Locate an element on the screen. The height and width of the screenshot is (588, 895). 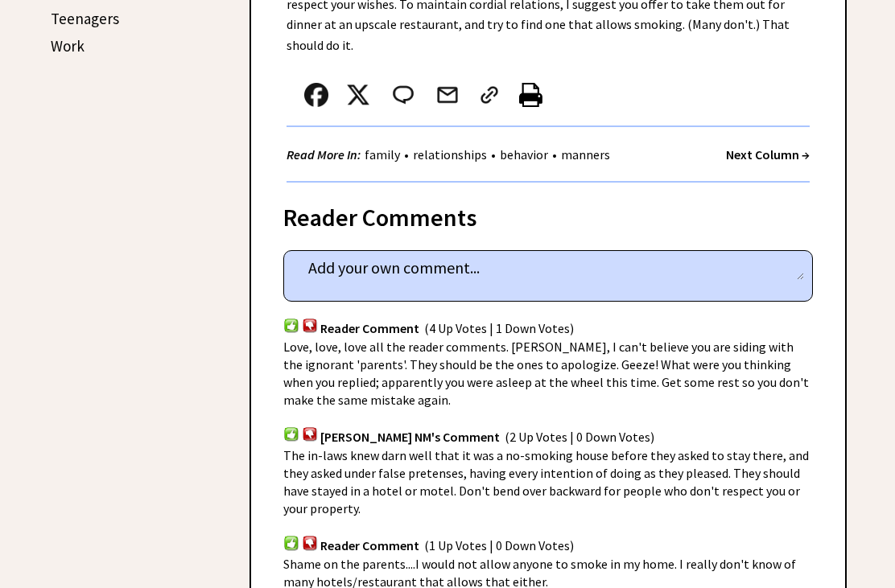
strong: Next Column → is located at coordinates (768, 155).